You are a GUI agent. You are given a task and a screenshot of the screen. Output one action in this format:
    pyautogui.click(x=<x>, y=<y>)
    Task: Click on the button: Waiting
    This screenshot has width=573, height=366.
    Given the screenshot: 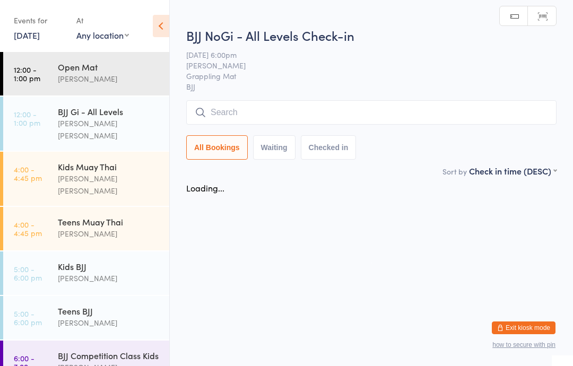 What is the action you would take?
    pyautogui.click(x=274, y=148)
    